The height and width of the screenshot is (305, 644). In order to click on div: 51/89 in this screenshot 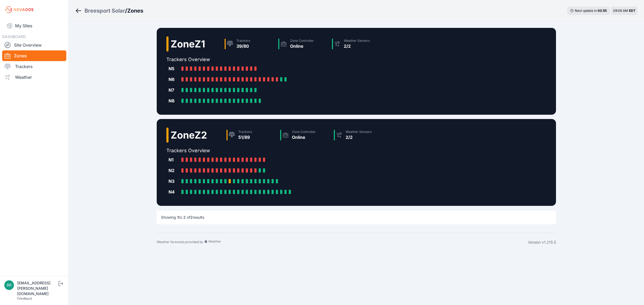, I will do `click(245, 137)`.